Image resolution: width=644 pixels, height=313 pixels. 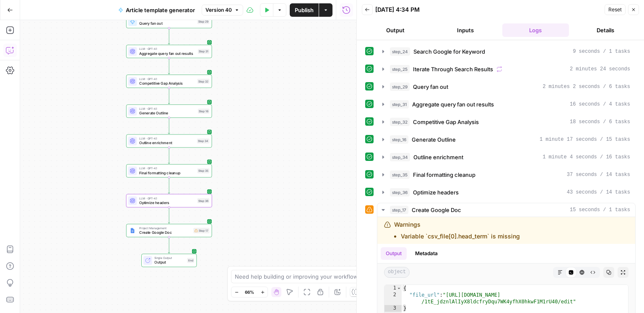 I want to click on div: 1, so click(x=393, y=288).